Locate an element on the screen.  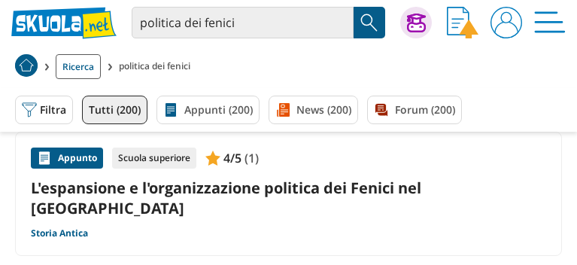
span: 4/5 is located at coordinates (232, 158).